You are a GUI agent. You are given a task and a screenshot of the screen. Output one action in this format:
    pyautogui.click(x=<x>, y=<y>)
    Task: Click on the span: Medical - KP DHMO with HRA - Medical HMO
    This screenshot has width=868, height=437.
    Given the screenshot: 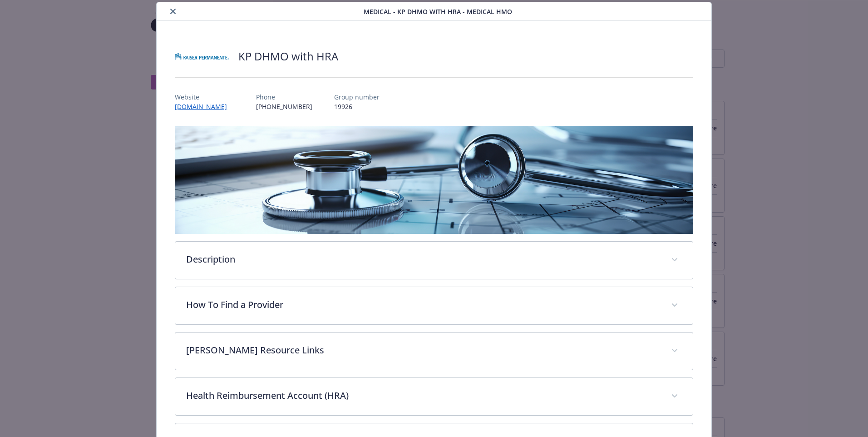 What is the action you would take?
    pyautogui.click(x=438, y=11)
    